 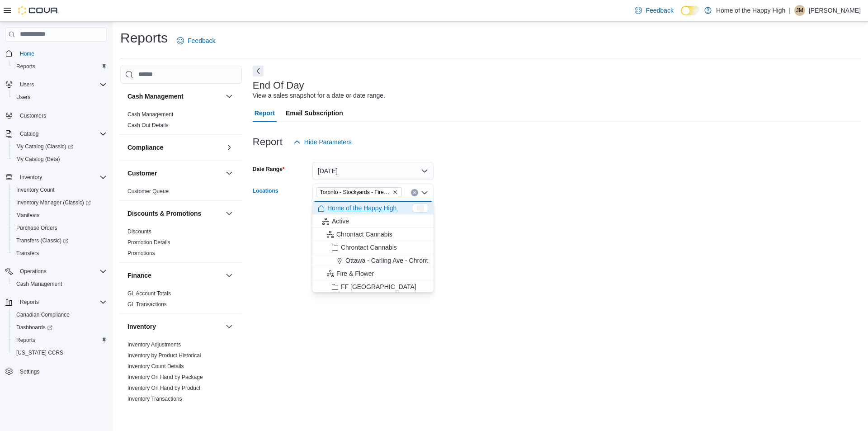 What do you see at coordinates (28, 215) in the screenshot?
I see `a: Manifests` at bounding box center [28, 215].